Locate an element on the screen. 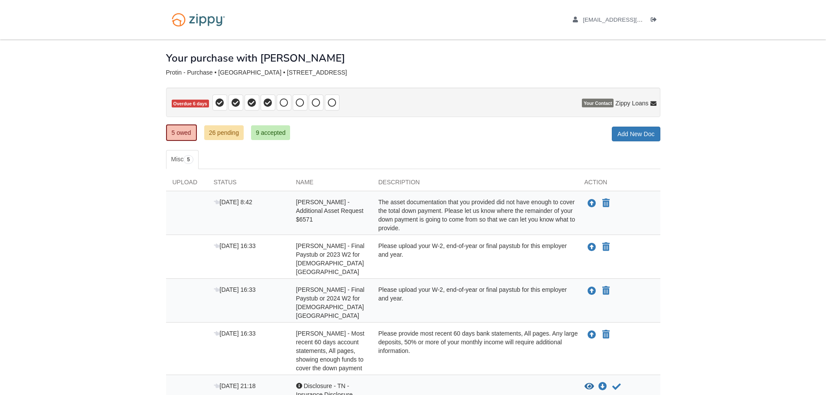 This screenshot has width=826, height=395. div: The asset documentation that you provided did not have enough to cover the total down payment. Pl... is located at coordinates (475, 215).